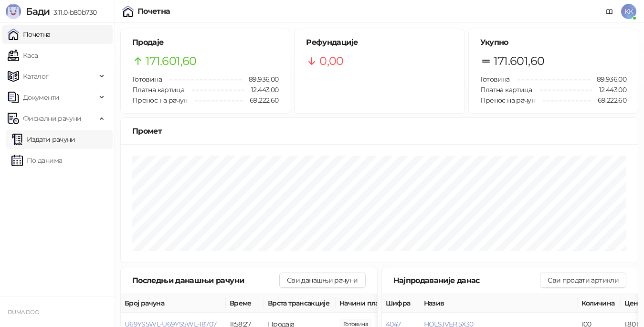  I want to click on th: Шифра, so click(401, 303).